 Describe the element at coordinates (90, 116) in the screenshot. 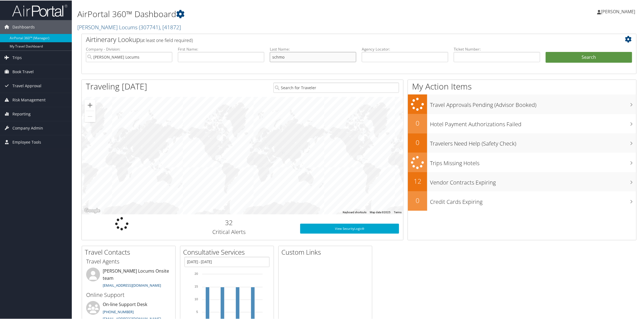

I see `button: Zoom out` at that location.